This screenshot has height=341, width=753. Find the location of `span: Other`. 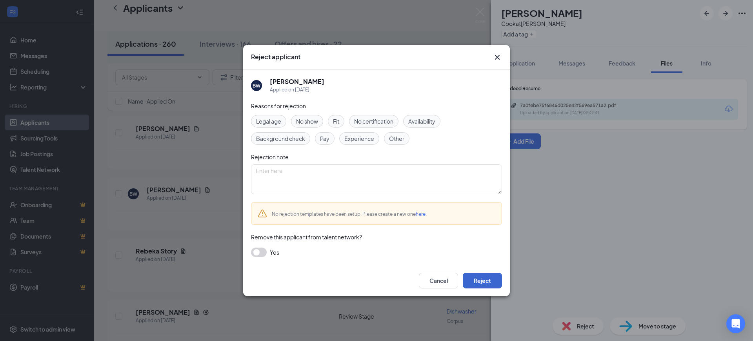

span: Other is located at coordinates (397, 138).